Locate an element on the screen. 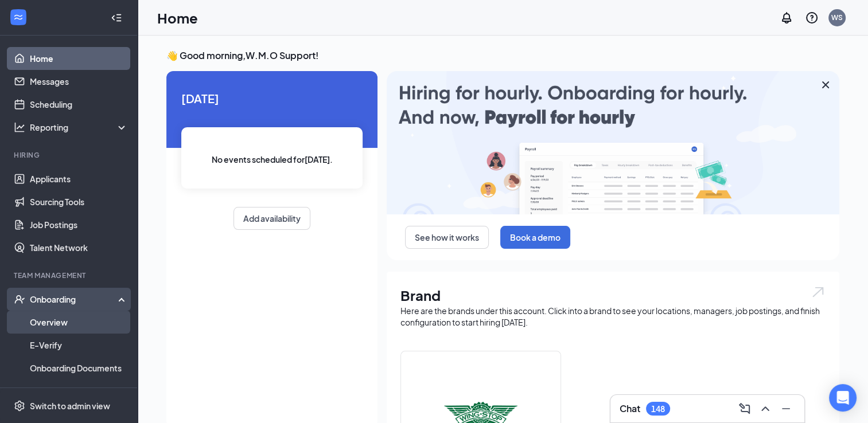 The width and height of the screenshot is (868, 423). svg: ComposeMessage is located at coordinates (745, 409).